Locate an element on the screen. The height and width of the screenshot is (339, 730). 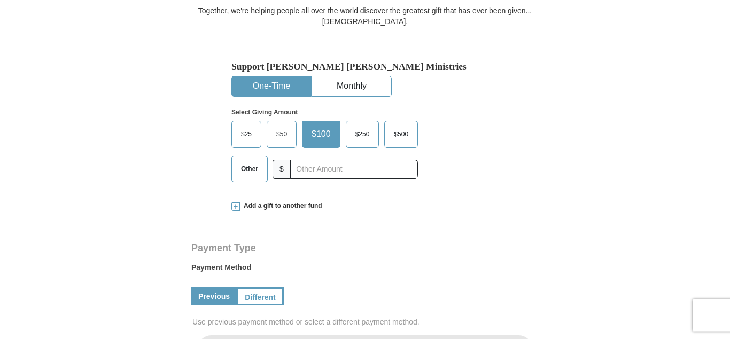
span: $50 is located at coordinates (282, 134).